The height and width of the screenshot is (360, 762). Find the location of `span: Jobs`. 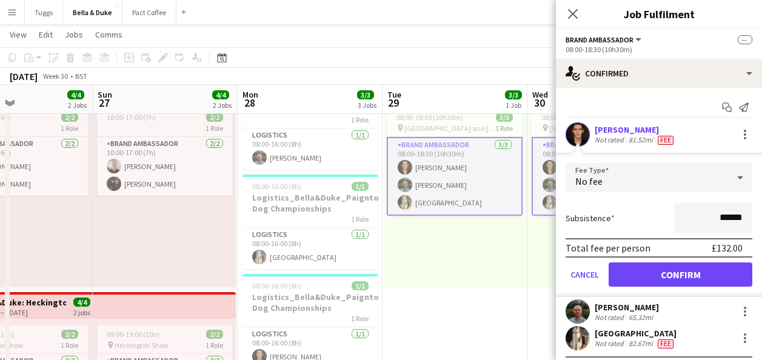

span: Jobs is located at coordinates (74, 35).